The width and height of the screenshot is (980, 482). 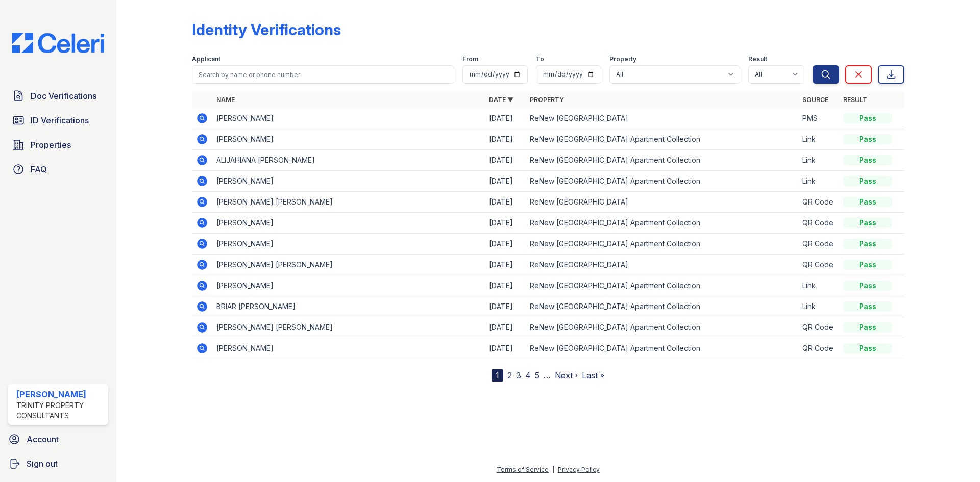 I want to click on a: Property, so click(x=547, y=99).